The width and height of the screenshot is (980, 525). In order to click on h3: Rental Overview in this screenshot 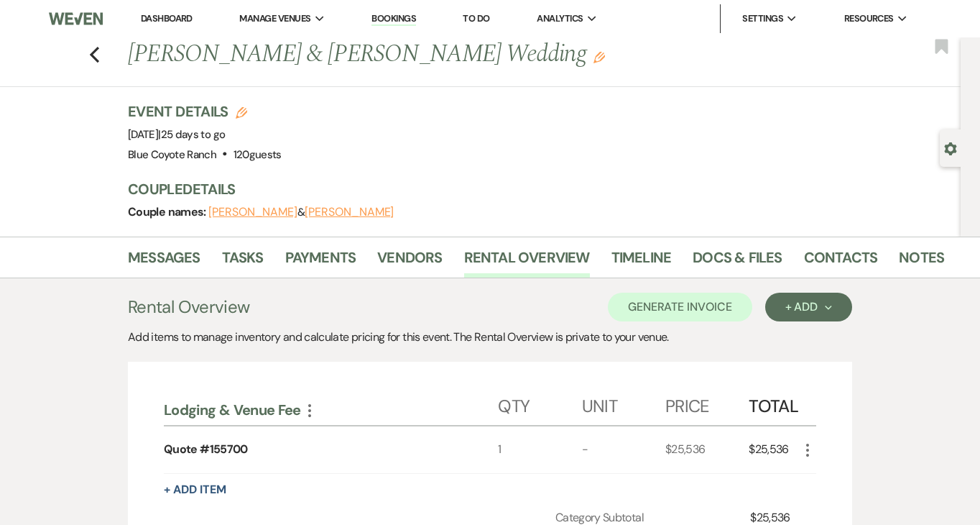, I will do `click(188, 307)`.